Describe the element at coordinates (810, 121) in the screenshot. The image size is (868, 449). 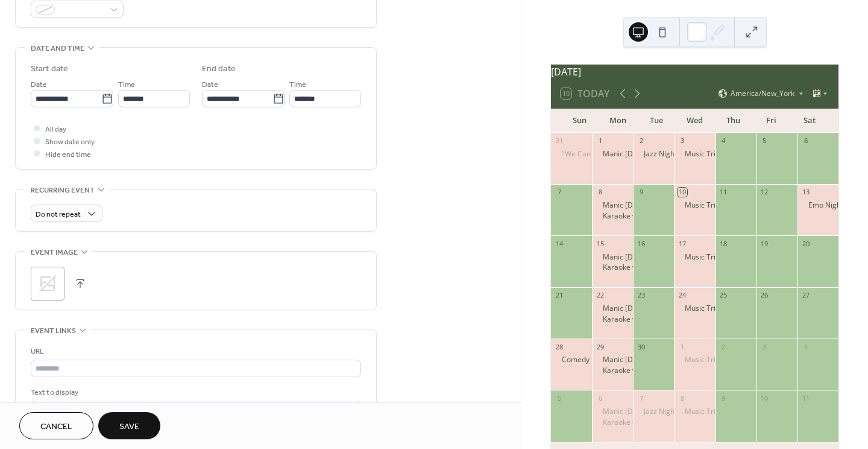
I see `div: Sat` at that location.